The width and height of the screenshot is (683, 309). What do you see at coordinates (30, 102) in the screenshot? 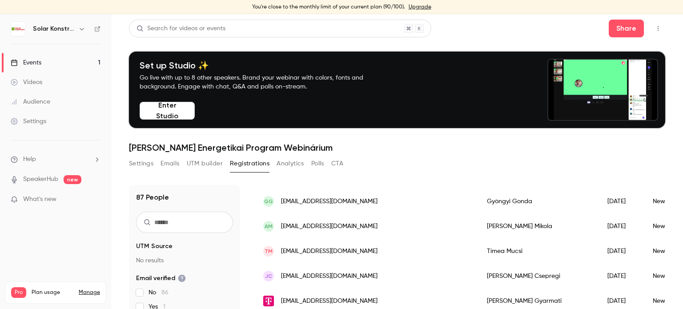
I see `div: Audience` at bounding box center [30, 102].